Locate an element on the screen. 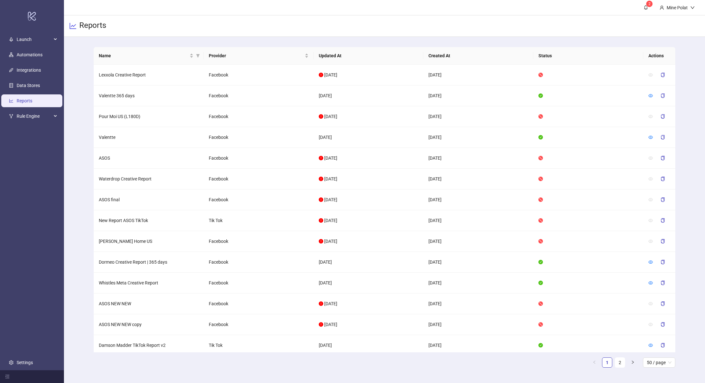 The height and width of the screenshot is (383, 705). span: Launch is located at coordinates (34, 39).